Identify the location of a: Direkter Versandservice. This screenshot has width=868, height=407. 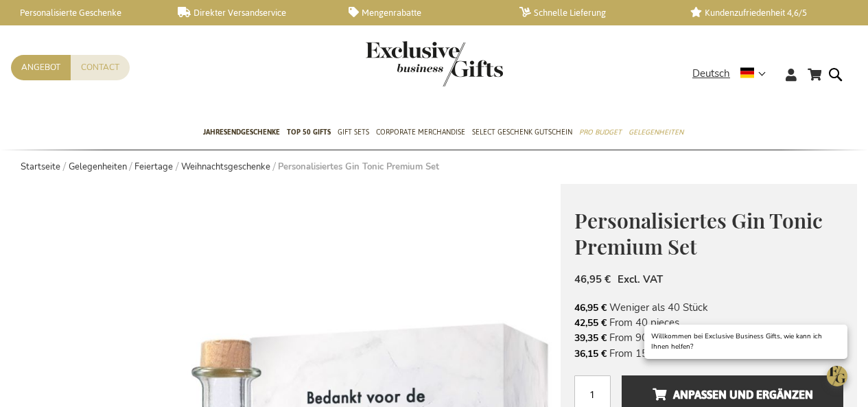
(252, 13).